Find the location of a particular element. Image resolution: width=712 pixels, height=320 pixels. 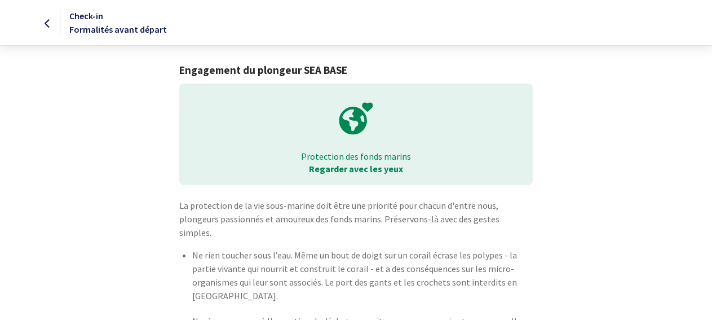

strong: Regarder avec les yeux is located at coordinates (356, 169).